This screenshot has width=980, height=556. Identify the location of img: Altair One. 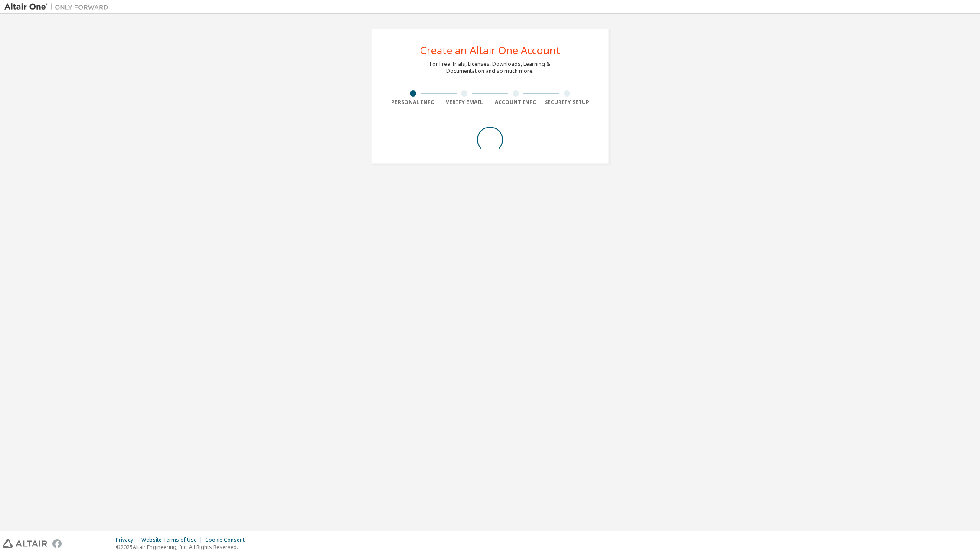
(59, 7).